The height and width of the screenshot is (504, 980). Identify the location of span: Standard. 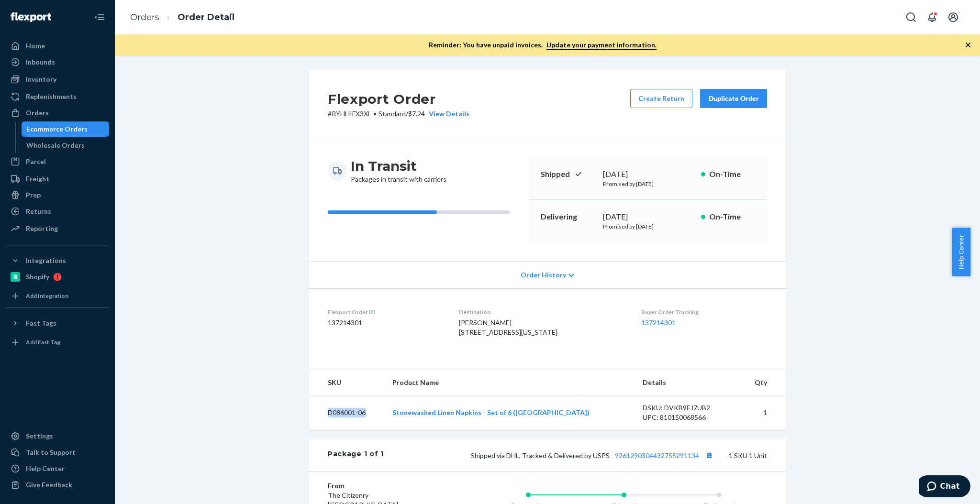
(392, 114).